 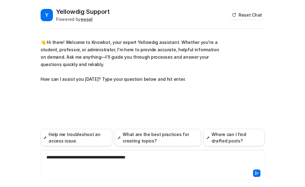 What do you see at coordinates (47, 15) in the screenshot?
I see `span: Y` at bounding box center [47, 15].